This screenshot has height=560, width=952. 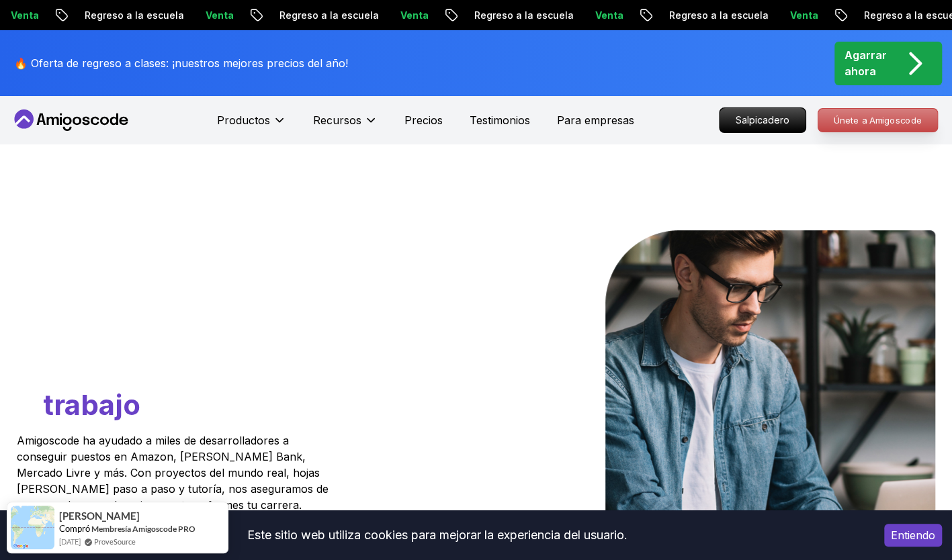 What do you see at coordinates (423, 120) in the screenshot?
I see `a: Precios` at bounding box center [423, 120].